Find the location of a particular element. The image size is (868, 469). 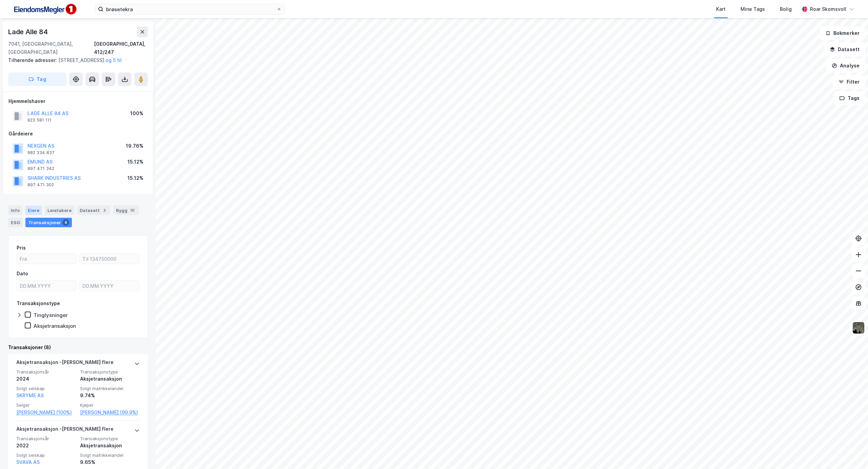

div: 100% is located at coordinates (136, 113).